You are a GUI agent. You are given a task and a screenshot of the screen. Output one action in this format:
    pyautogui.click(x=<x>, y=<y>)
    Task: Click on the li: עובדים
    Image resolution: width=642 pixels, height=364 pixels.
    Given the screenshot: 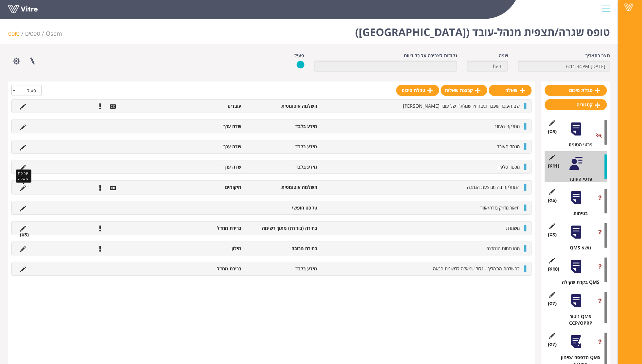 What is the action you would take?
    pyautogui.click(x=207, y=106)
    